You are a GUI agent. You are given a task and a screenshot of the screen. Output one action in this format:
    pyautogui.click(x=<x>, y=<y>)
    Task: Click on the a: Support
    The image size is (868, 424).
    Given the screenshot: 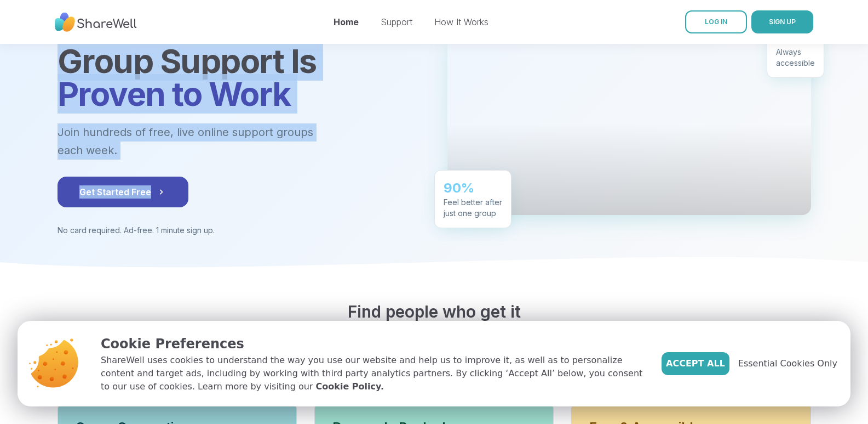 What is the action you would take?
    pyautogui.click(x=397, y=22)
    